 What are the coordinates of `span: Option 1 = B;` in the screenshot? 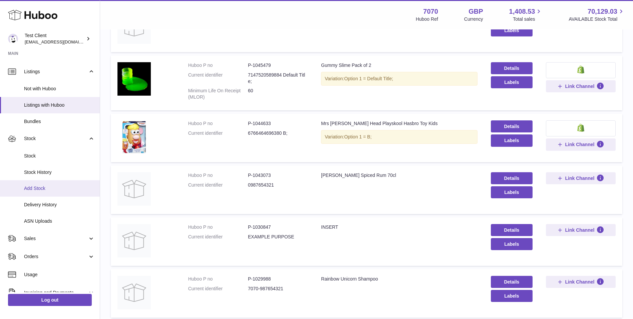 It's located at (358, 137).